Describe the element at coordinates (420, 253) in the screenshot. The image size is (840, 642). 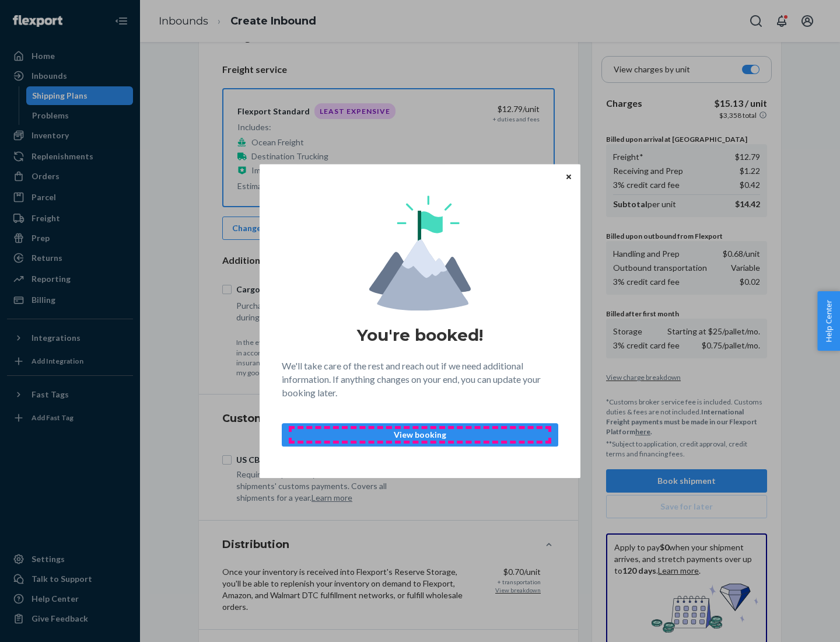
I see `img: svg+xml,%3Csvg%20viewBox%3D%220%200%20174%20197%22%20fill%3D%22none%22%20xmlns%3D%22http%3A%2F%2F...` at that location.